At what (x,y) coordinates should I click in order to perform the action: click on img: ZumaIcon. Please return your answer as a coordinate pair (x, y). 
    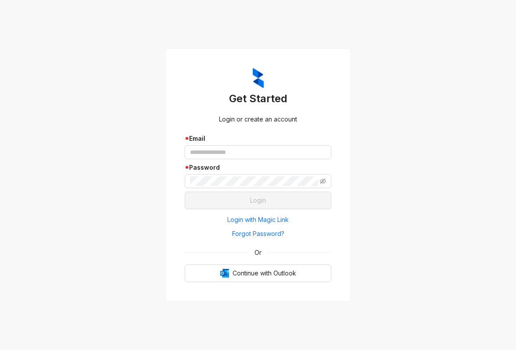
    Looking at the image, I should click on (258, 78).